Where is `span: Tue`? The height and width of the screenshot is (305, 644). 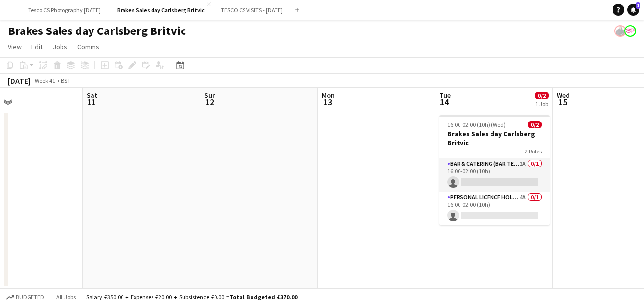 span: Tue is located at coordinates (445, 96).